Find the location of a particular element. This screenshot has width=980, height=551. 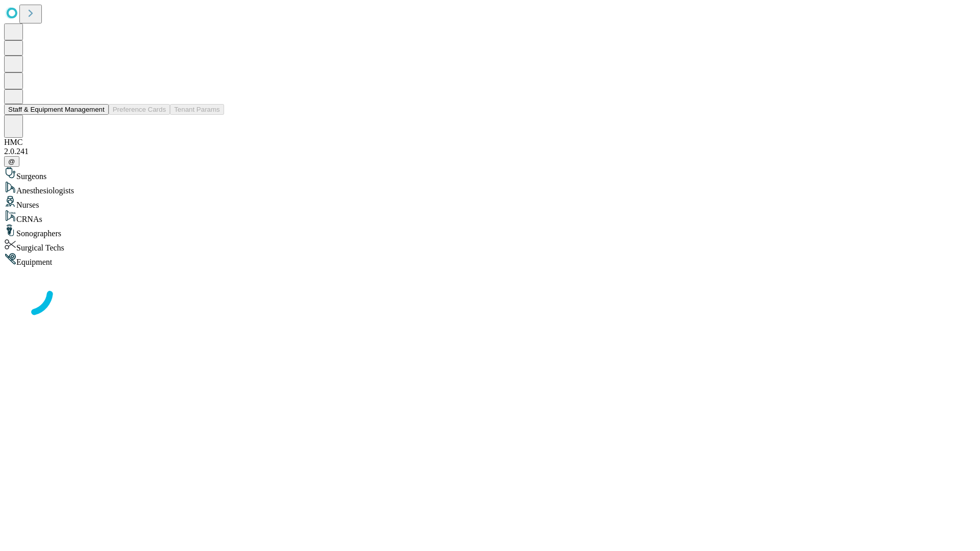

div: CRNAs is located at coordinates (490, 217).